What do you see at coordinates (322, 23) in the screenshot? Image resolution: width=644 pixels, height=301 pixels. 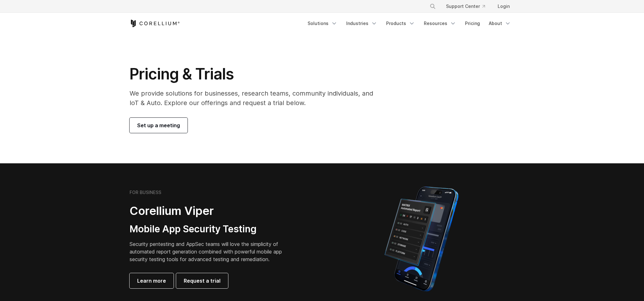 I see `a: Solutions` at bounding box center [322, 23].